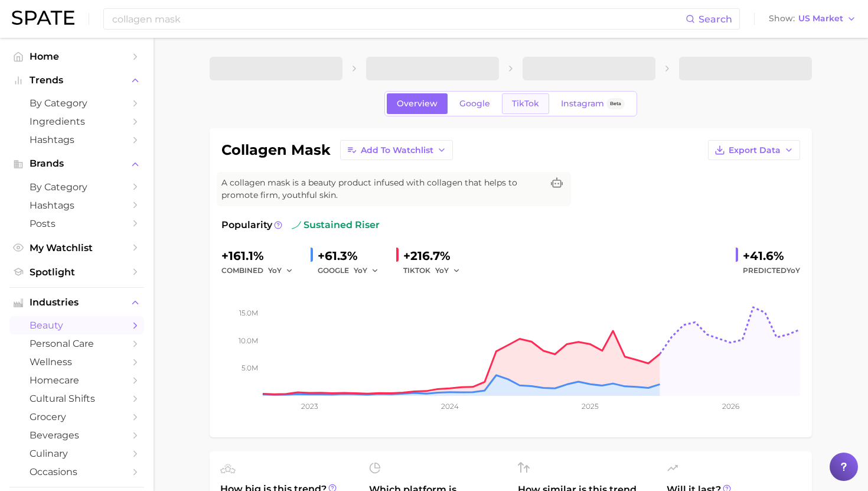 The height and width of the screenshot is (491, 868). I want to click on span: Posts, so click(77, 223).